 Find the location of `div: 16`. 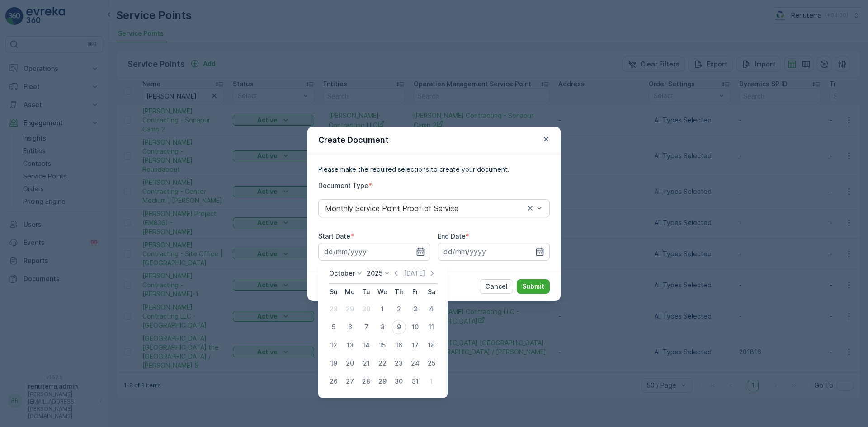

div: 16 is located at coordinates (398, 345).